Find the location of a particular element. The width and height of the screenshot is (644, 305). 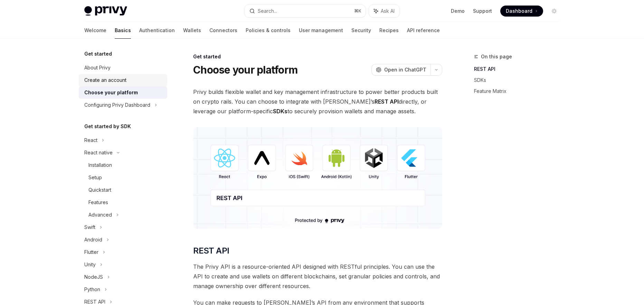

a: Dashboard is located at coordinates (522, 11).